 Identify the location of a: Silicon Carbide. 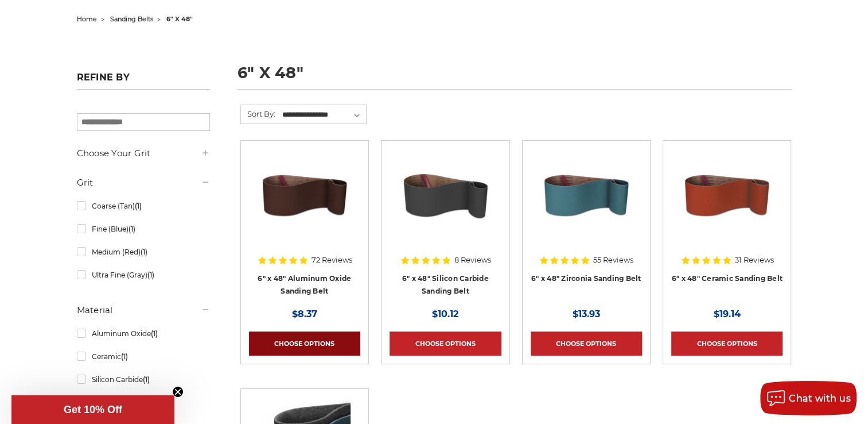
(144, 379).